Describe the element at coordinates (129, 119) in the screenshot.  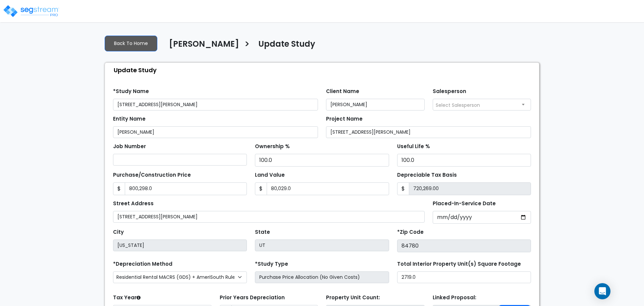
I see `label: Entity Name` at that location.